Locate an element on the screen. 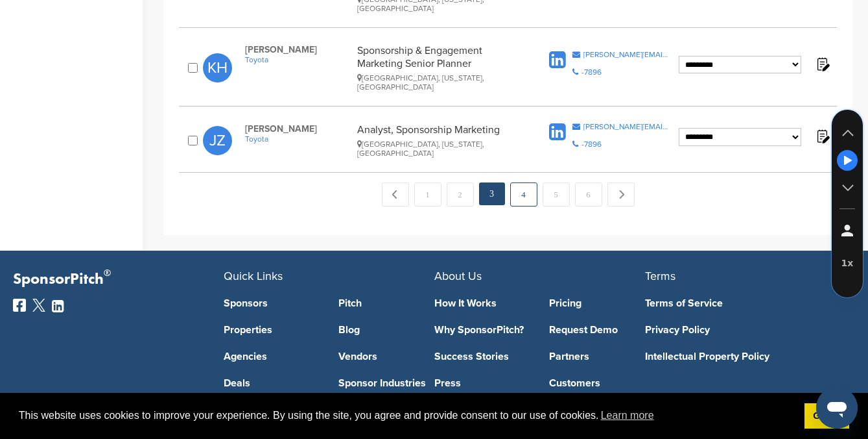 The height and width of the screenshot is (439, 868). a: How It Works is located at coordinates (482, 303).